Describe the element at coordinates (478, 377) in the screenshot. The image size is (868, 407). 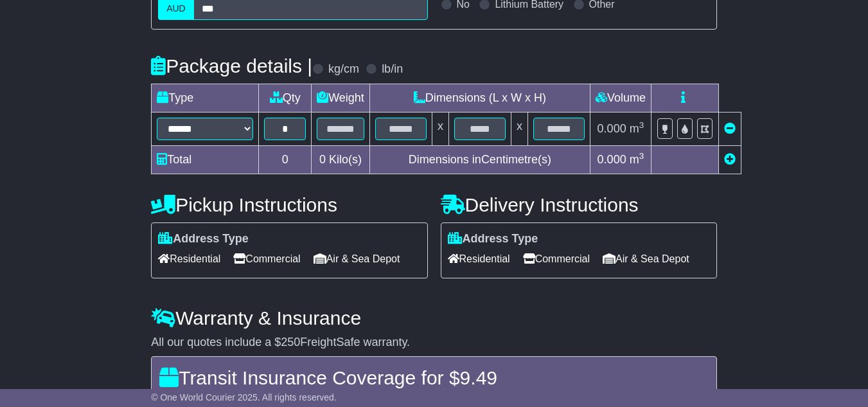
I see `span: 9.49` at that location.